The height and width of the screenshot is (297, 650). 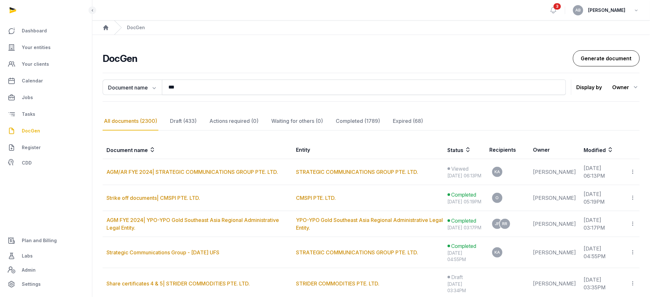 What do you see at coordinates (371, 28) in the screenshot?
I see `nav: Breadcrumb` at bounding box center [371, 28].